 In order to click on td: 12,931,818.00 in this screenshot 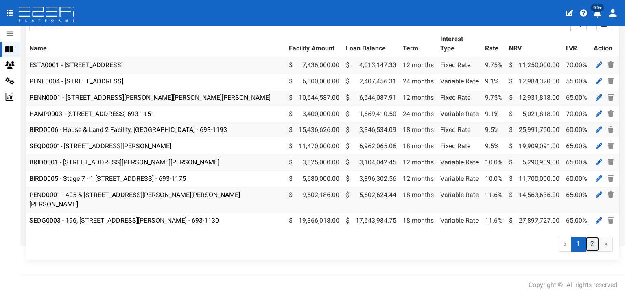, I will do `click(534, 98)`.